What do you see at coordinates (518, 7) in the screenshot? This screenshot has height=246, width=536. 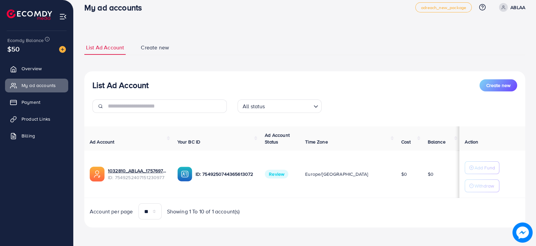 I see `p: ABLAA` at bounding box center [518, 7].